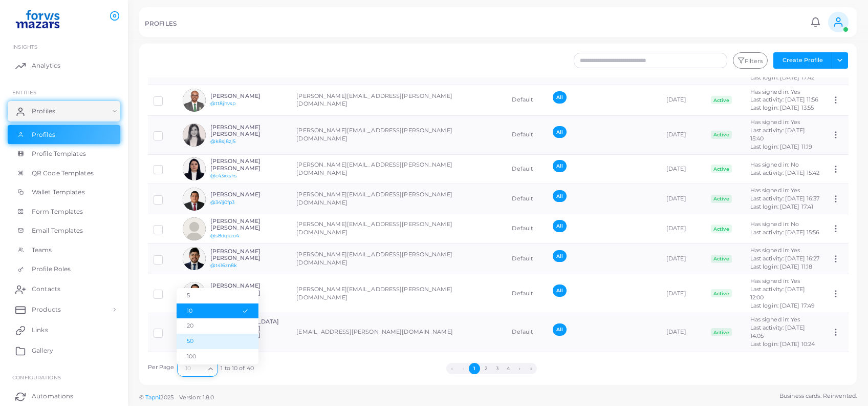 The height and width of the screenshot is (406, 868). Describe the element at coordinates (223, 103) in the screenshot. I see `a: @tt8jhvsp` at that location.